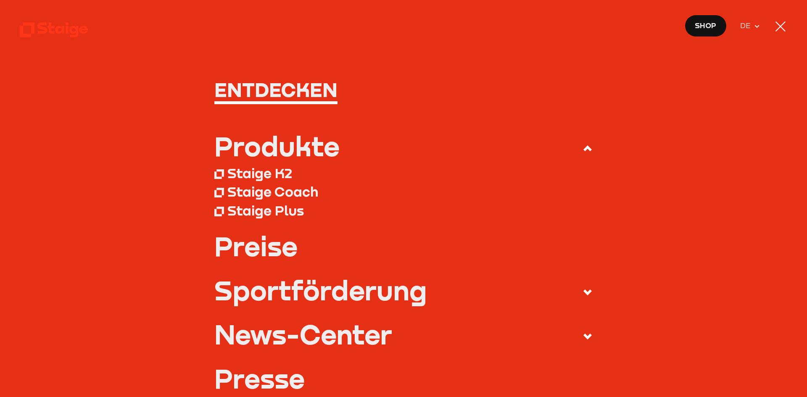 The width and height of the screenshot is (807, 397). Describe the element at coordinates (705, 26) in the screenshot. I see `span: Shop` at that location.